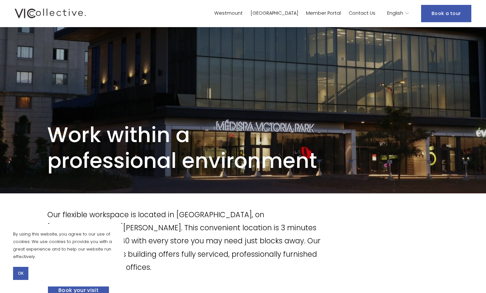 The image size is (486, 293). I want to click on a: Member Portal, so click(323, 13).